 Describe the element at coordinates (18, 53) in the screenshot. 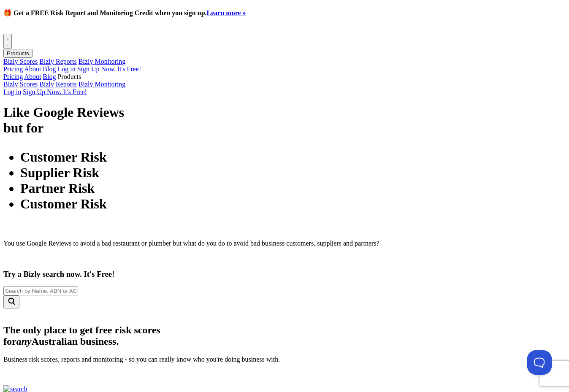

I see `button: Products` at that location.